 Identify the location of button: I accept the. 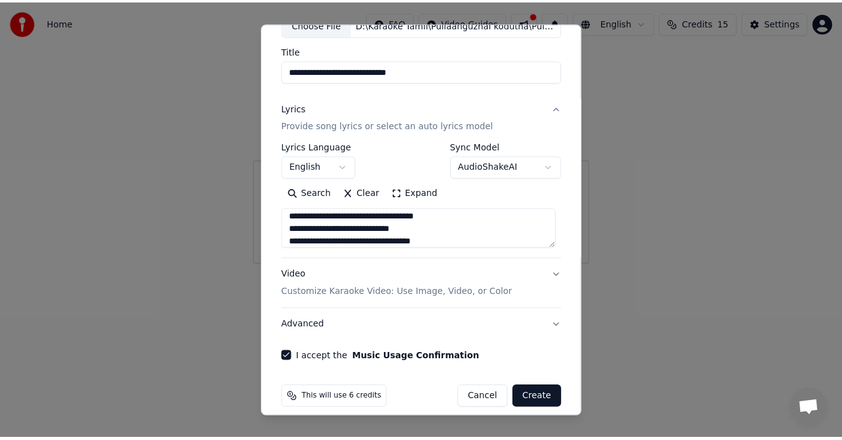
(421, 357).